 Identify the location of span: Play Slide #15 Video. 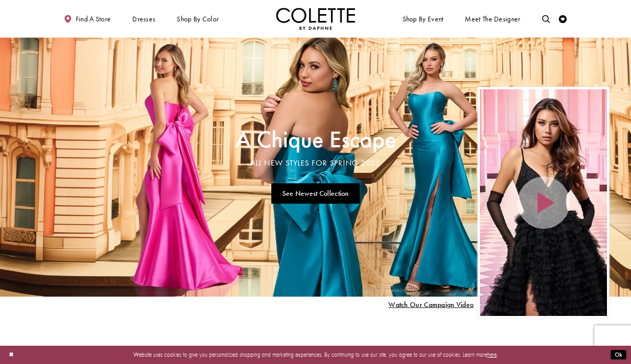
(430, 305).